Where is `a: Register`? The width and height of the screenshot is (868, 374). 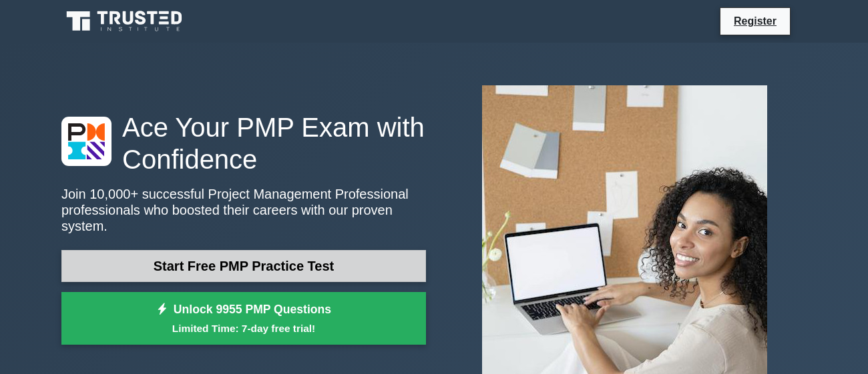 a: Register is located at coordinates (755, 21).